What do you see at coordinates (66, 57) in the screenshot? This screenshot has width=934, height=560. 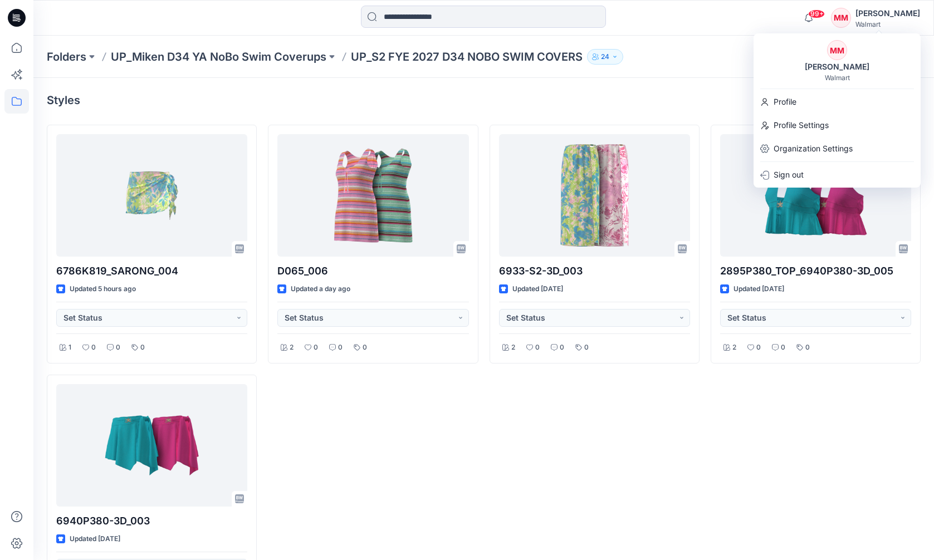 I see `a: Folders` at bounding box center [66, 57].